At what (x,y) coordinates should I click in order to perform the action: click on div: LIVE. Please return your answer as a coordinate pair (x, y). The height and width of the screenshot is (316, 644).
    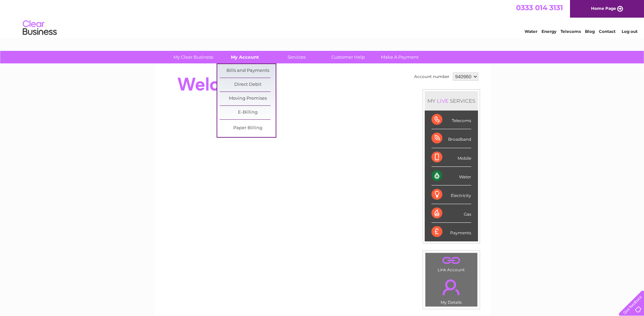
    Looking at the image, I should click on (443, 101).